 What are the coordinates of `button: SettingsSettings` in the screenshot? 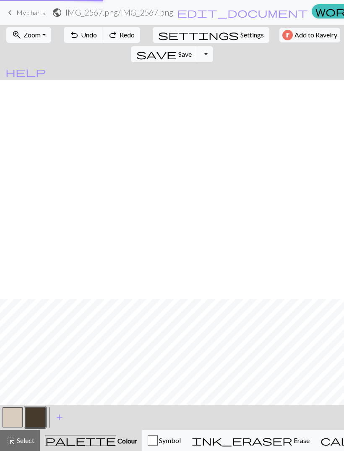 It's located at (211, 35).